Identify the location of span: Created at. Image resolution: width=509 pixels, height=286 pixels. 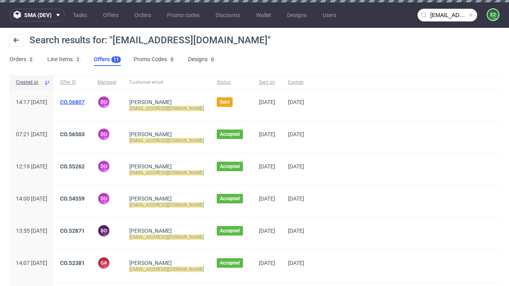
(28, 82).